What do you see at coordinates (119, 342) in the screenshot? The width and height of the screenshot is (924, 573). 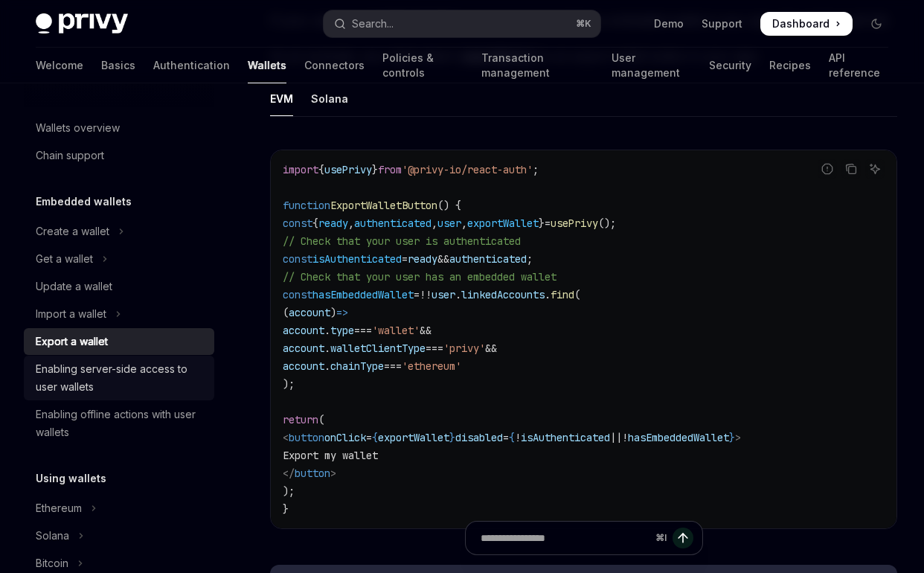 I see `a: Export a wallet` at bounding box center [119, 342].